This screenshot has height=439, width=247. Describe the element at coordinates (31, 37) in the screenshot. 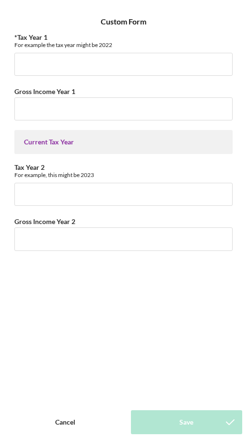

I see `label: *Tax Year 1` at that location.